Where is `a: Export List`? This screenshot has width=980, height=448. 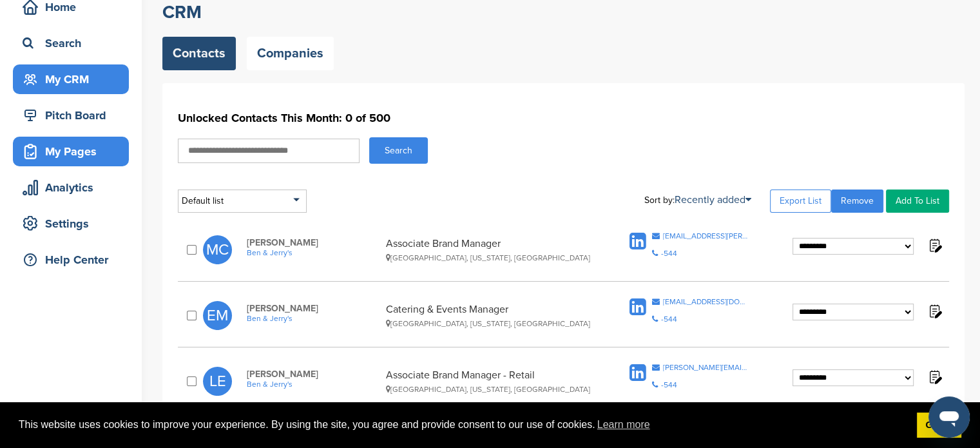
a: Export List is located at coordinates (799, 201).